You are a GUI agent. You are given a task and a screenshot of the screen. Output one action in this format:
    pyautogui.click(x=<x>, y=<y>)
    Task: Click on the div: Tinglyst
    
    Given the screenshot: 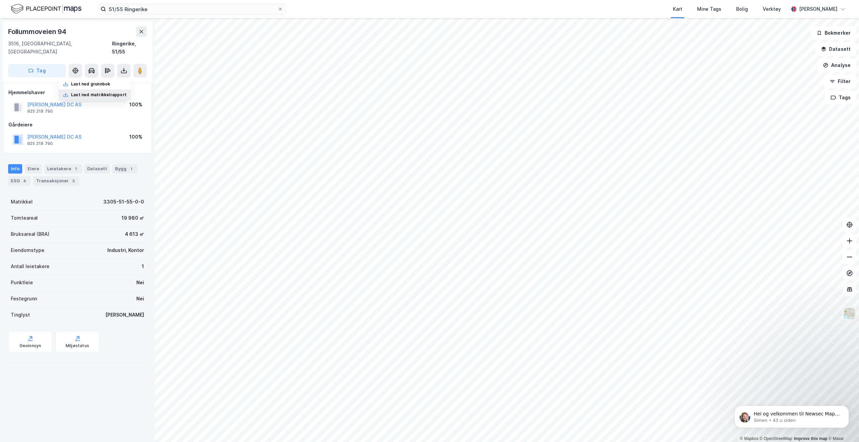 What is the action you would take?
    pyautogui.click(x=20, y=315)
    